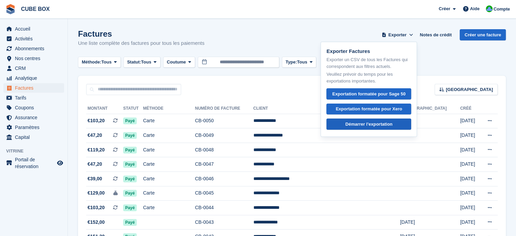  I want to click on span: Assurance, so click(35, 117).